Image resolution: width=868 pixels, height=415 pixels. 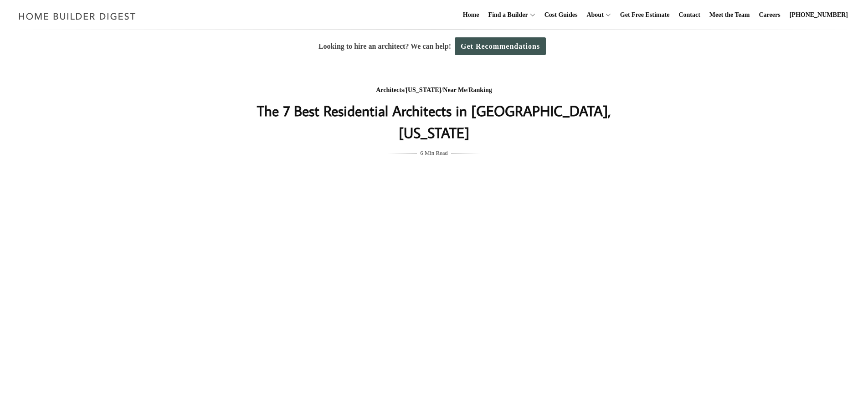 What do you see at coordinates (645, 15) in the screenshot?
I see `a: Get Free Estimate` at bounding box center [645, 15].